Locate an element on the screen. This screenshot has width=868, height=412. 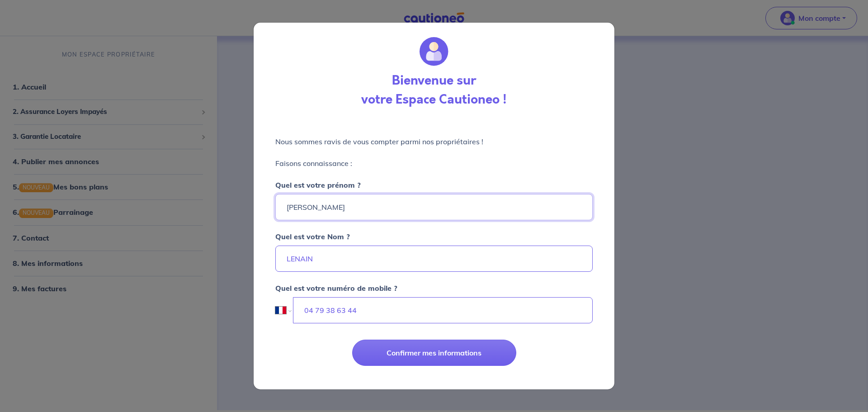
strong: Quel est votre Nom ? is located at coordinates (312, 237).